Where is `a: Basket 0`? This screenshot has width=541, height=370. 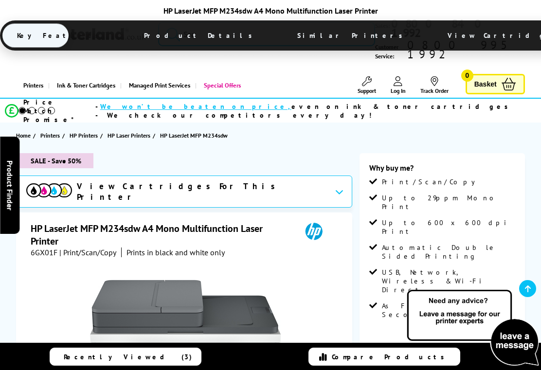
a: Basket 0 is located at coordinates (495, 84).